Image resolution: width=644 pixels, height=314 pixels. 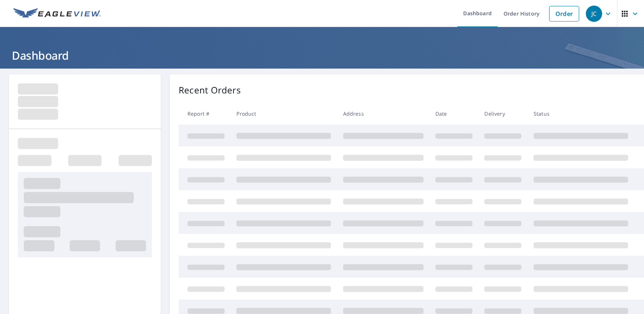 I want to click on th: Report #, so click(x=204, y=113).